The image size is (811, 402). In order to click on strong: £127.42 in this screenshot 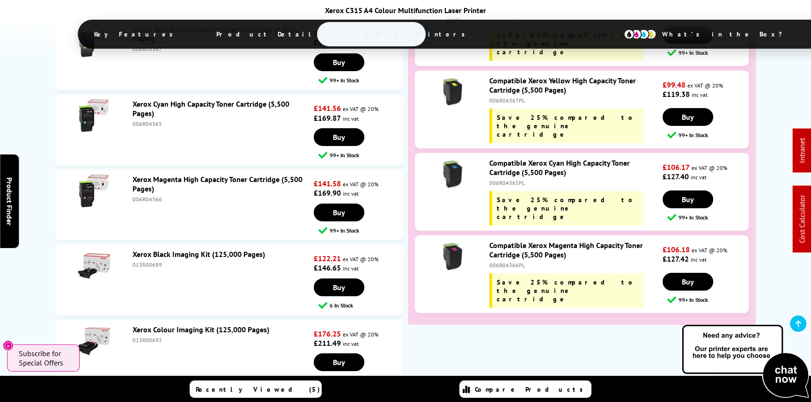, I will do `click(676, 259)`.